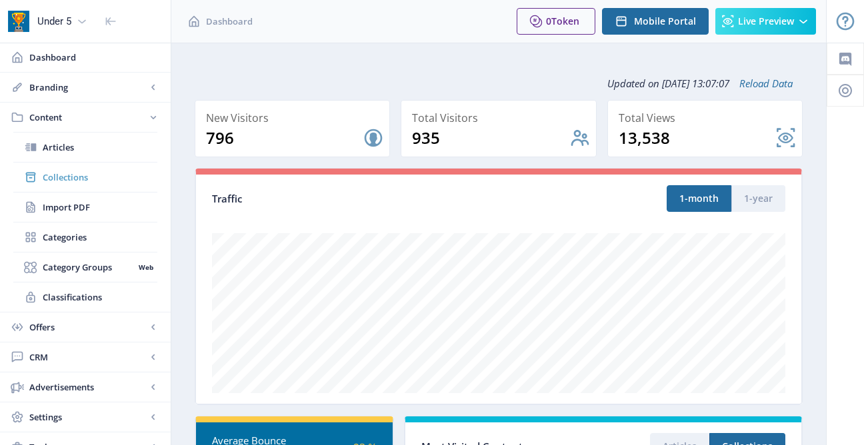 The height and width of the screenshot is (445, 864). I want to click on span: Content, so click(88, 117).